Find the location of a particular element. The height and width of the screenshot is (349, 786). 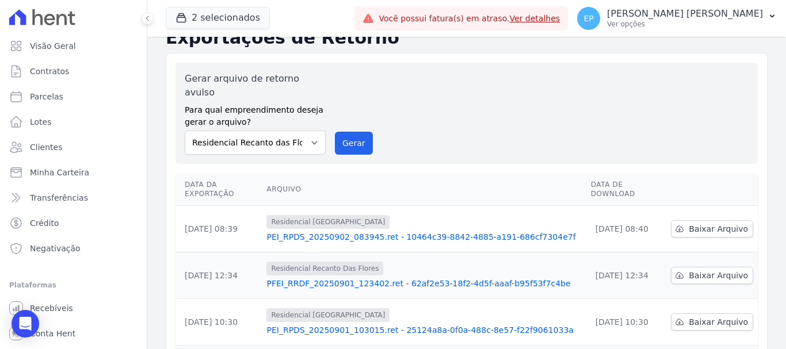

div: Open Intercom Messenger is located at coordinates (25, 324).